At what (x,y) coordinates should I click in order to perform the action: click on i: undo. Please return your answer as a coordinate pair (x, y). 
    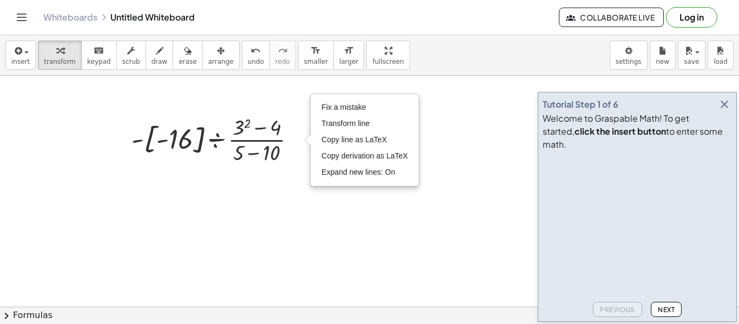
    Looking at the image, I should click on (255, 51).